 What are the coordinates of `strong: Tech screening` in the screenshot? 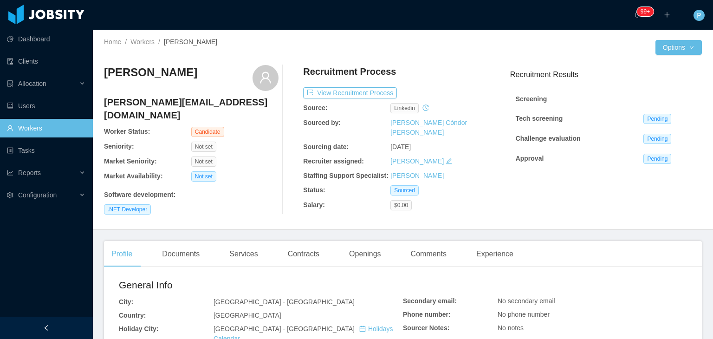 It's located at (539, 118).